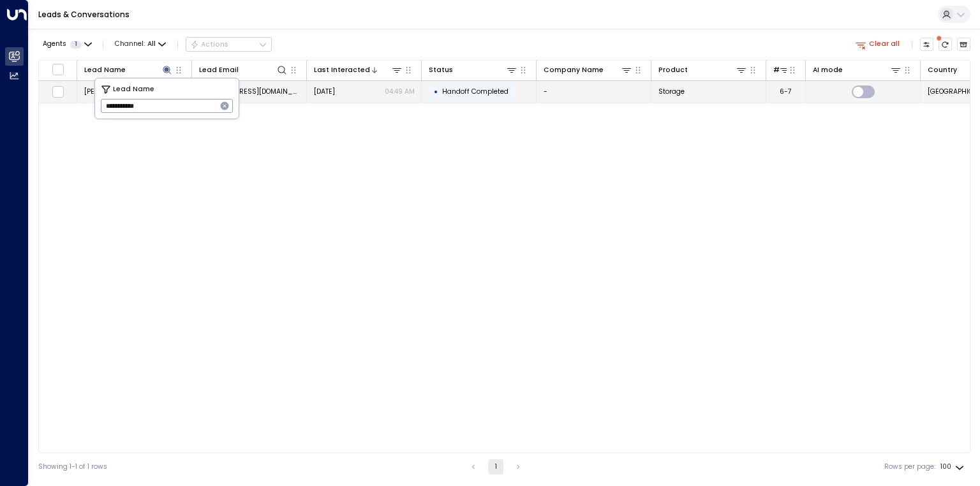 Image resolution: width=980 pixels, height=486 pixels. Describe the element at coordinates (399, 91) in the screenshot. I see `p: 04:49 AM` at that location.